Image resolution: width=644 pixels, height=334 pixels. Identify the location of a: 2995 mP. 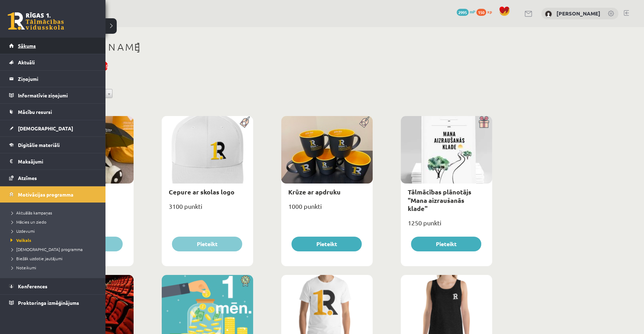
(466, 11).